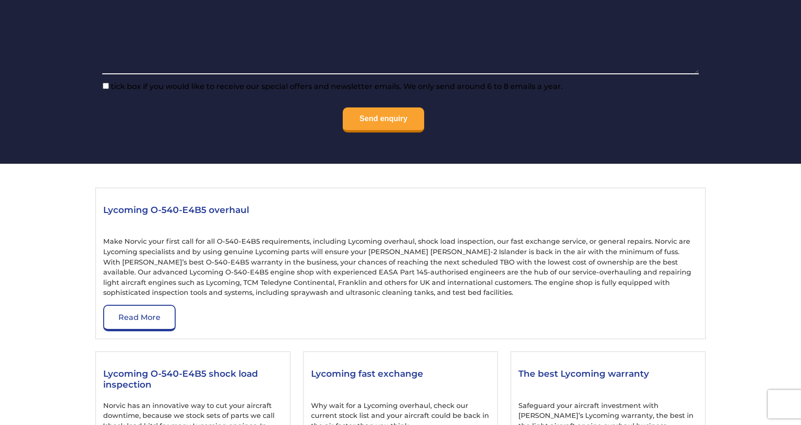 Image resolution: width=801 pixels, height=425 pixels. Describe the element at coordinates (336, 86) in the screenshot. I see `span: tick box if you would like to receive our special offers and newsletter emails. We only send arou...` at that location.